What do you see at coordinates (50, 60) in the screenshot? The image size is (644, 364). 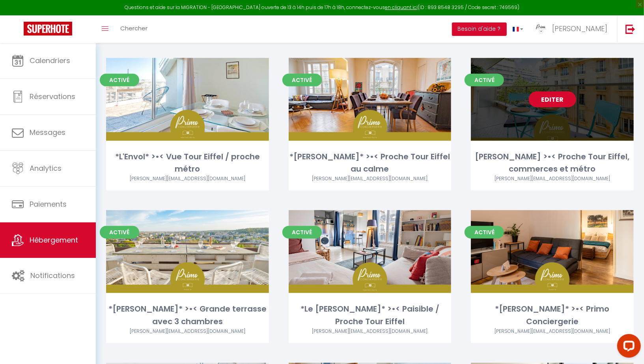 I see `span: Calendriers` at bounding box center [50, 60].